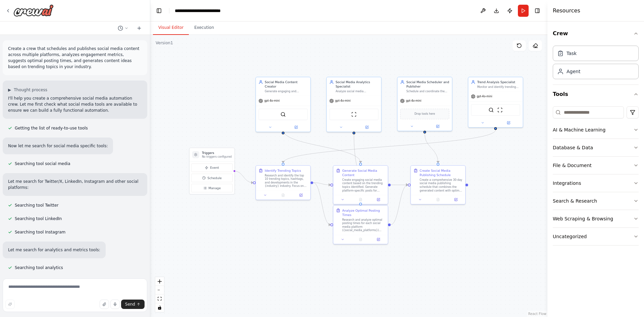 The image size is (644, 317). Describe the element at coordinates (215, 167) in the screenshot. I see `span: Event` at that location.